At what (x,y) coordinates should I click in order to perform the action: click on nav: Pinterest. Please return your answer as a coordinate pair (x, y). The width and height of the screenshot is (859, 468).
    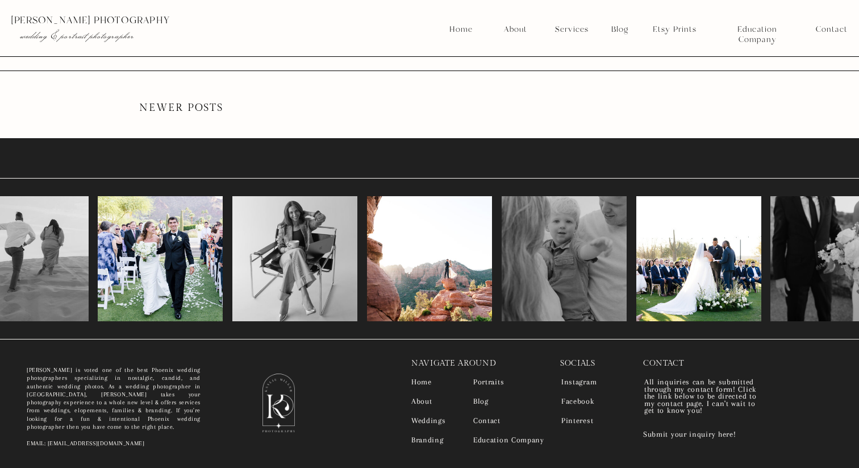
    Looking at the image, I should click on (583, 421).